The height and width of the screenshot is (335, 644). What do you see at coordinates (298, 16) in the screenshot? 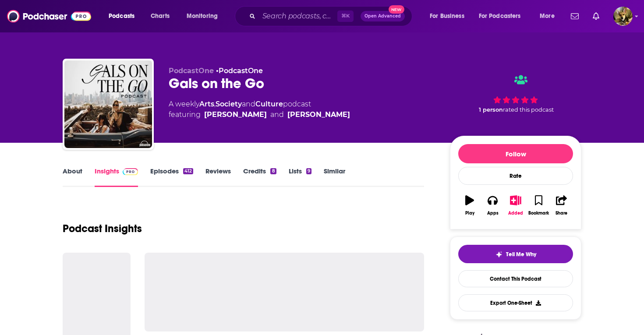
I see `input: Search podcasts, credits, & more...` at bounding box center [298, 16].